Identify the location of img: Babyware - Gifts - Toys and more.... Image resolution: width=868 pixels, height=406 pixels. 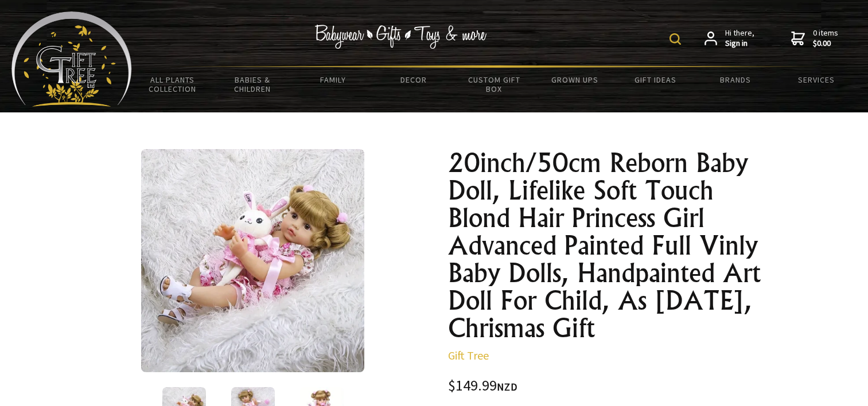
(71, 59).